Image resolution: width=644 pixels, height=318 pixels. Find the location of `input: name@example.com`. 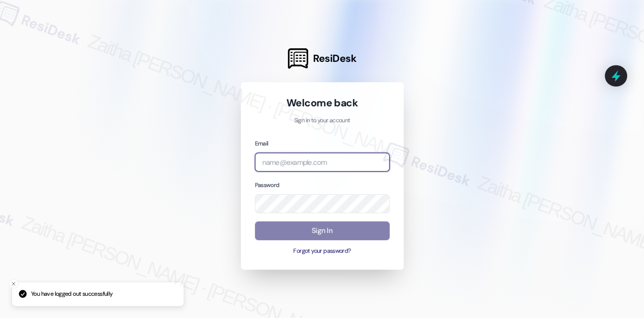

input: name@example.com is located at coordinates (322, 162).